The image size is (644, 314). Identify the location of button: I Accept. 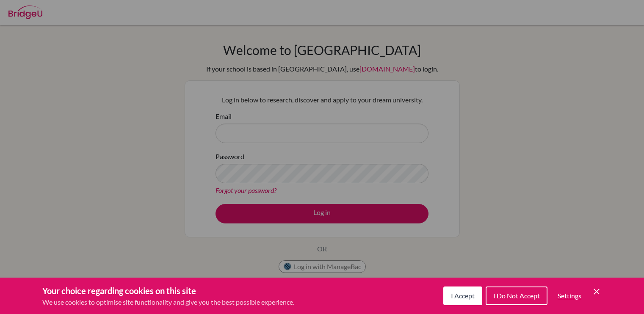
(463, 296).